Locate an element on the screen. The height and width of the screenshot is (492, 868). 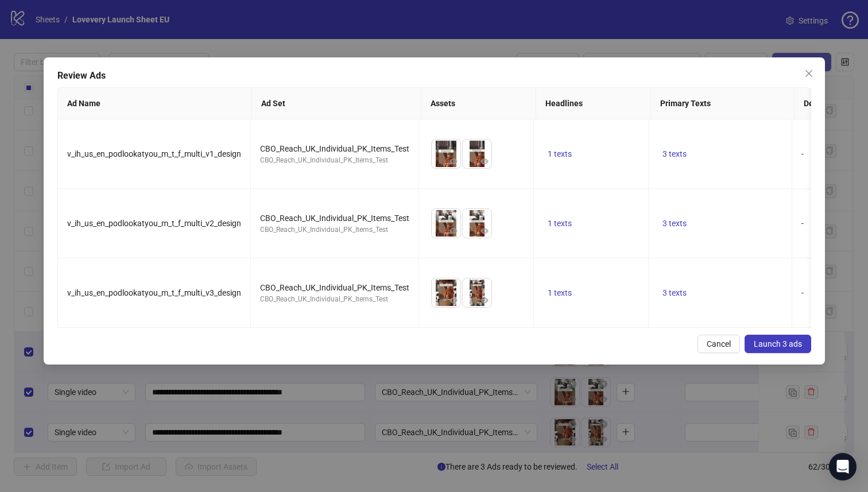
div: Open Intercom Messenger is located at coordinates (843, 467).